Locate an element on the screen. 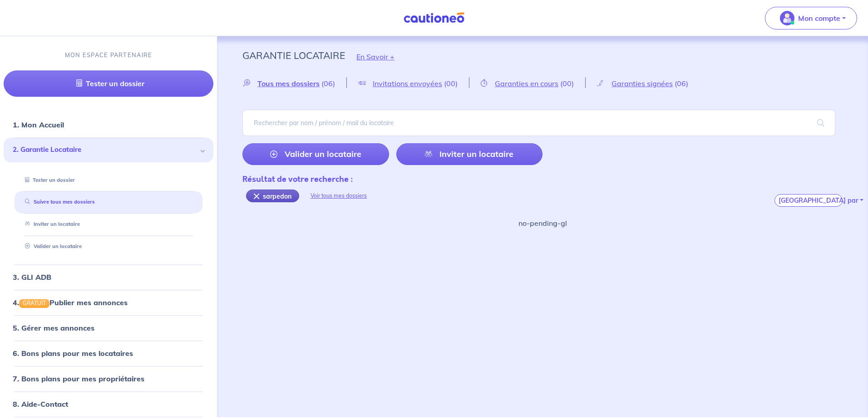 This screenshot has height=419, width=868. div: Suivre tous mes dossiers is located at coordinates (108, 202).